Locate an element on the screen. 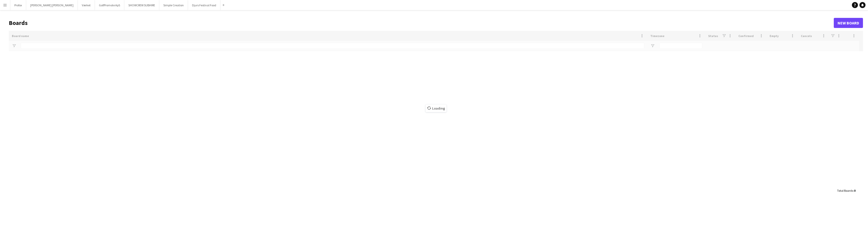  button: GolfPromote ApS is located at coordinates (109, 5).